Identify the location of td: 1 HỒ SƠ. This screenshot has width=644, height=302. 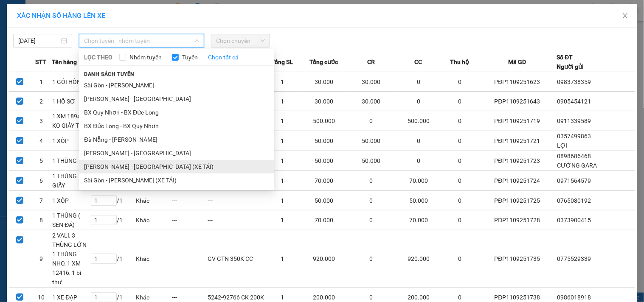
(71, 102).